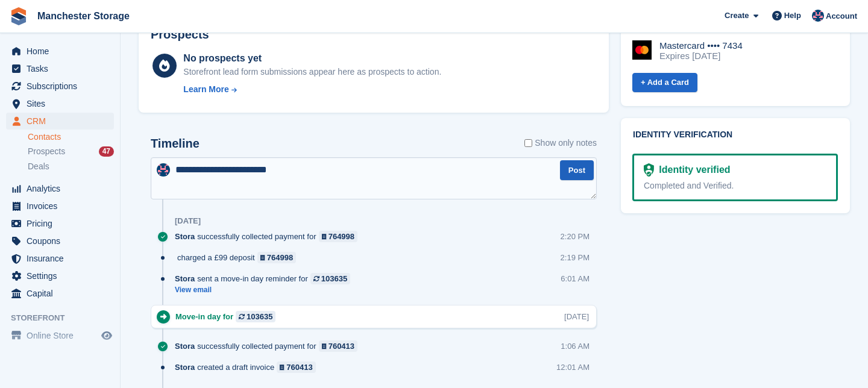  Describe the element at coordinates (46, 151) in the screenshot. I see `span: Prospects` at that location.